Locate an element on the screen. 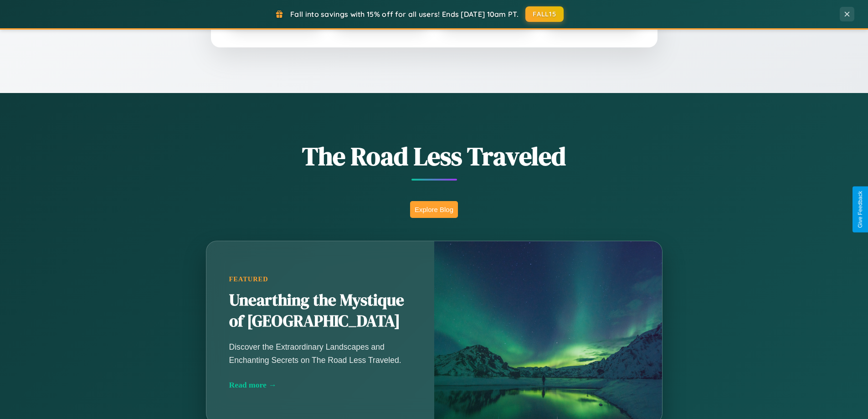  button: Explore Blog is located at coordinates (434, 209).